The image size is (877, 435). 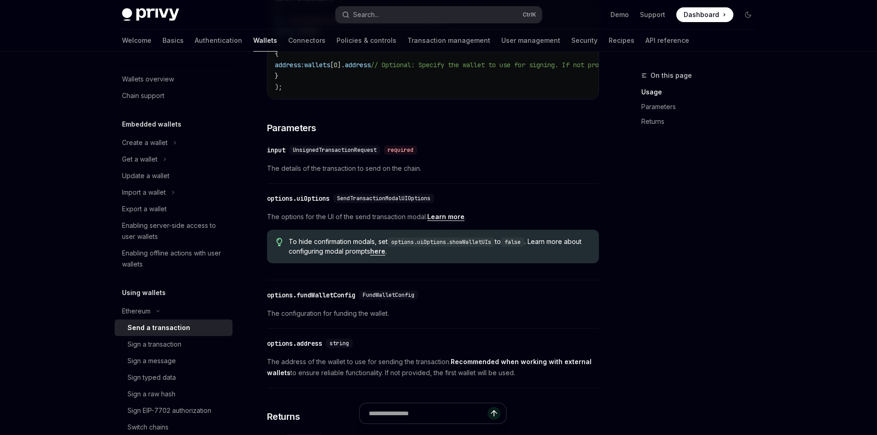 What do you see at coordinates (377, 251) in the screenshot?
I see `a: here` at bounding box center [377, 251].